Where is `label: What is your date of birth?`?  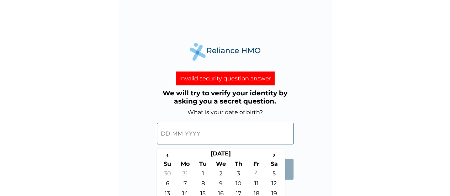
label: What is your date of birth? is located at coordinates (225, 112).